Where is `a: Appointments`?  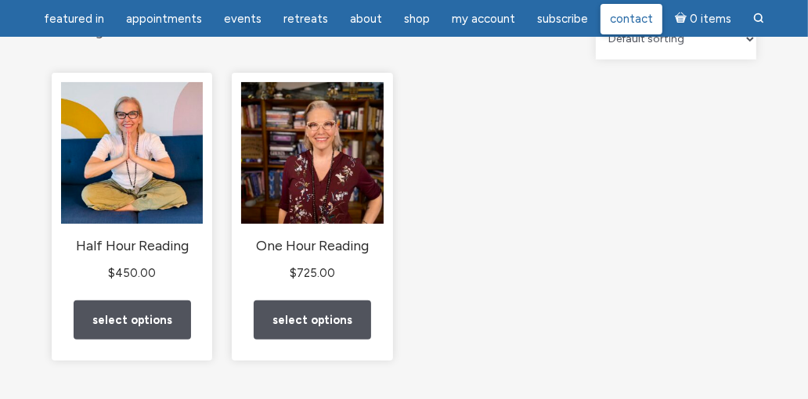 a: Appointments is located at coordinates (164, 19).